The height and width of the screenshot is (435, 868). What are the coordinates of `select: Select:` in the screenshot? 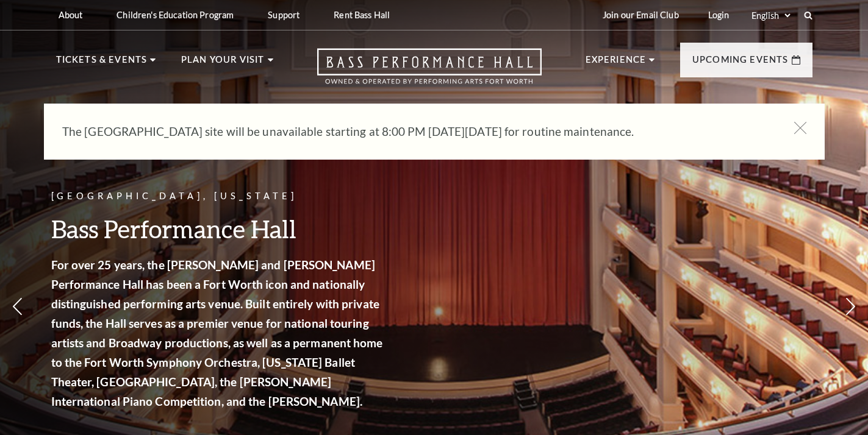 It's located at (770, 15).